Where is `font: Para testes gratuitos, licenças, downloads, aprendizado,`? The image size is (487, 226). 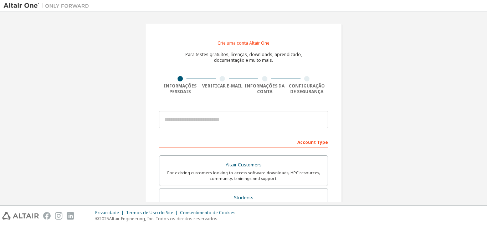 font: Para testes gratuitos, licenças, downloads, aprendizado, is located at coordinates (244, 54).